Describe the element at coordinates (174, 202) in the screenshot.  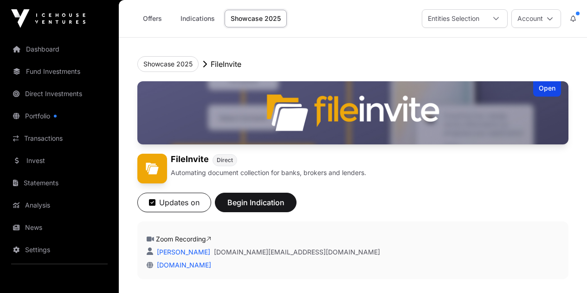
I see `button: Updates on` at that location.